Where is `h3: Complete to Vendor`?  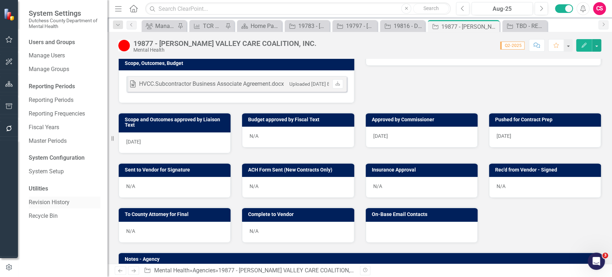
h3: Complete to Vendor is located at coordinates (299, 214).